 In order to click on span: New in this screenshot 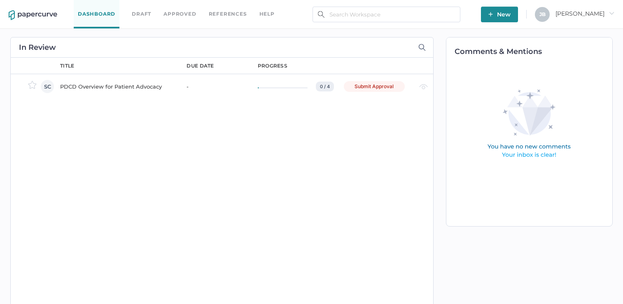, I will do `click(500, 14)`.